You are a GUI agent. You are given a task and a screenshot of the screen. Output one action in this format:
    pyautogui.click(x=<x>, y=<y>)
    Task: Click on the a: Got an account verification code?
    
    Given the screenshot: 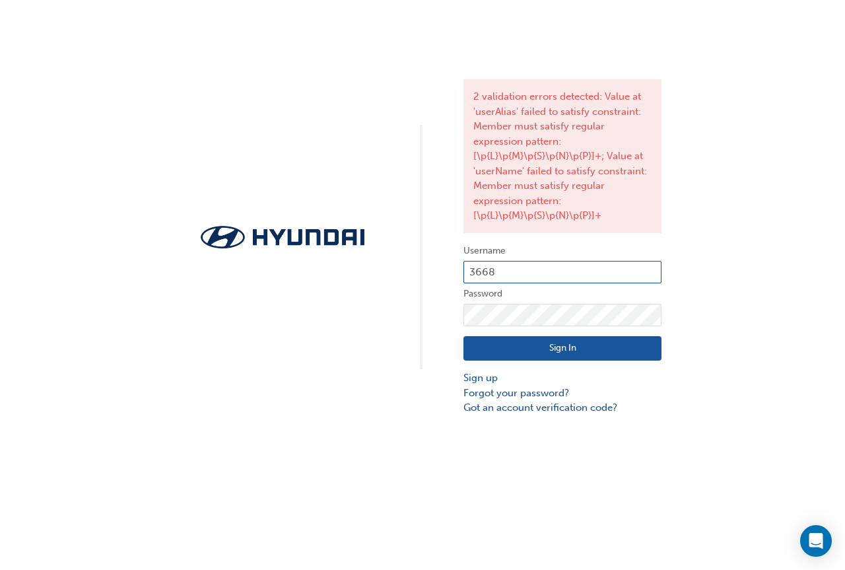 What is the action you would take?
    pyautogui.click(x=563, y=408)
    